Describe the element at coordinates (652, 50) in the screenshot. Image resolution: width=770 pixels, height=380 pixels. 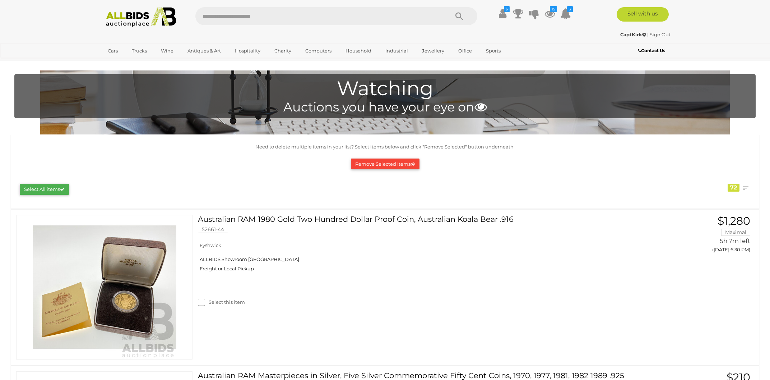
I see `b: Contact Us` at that location.